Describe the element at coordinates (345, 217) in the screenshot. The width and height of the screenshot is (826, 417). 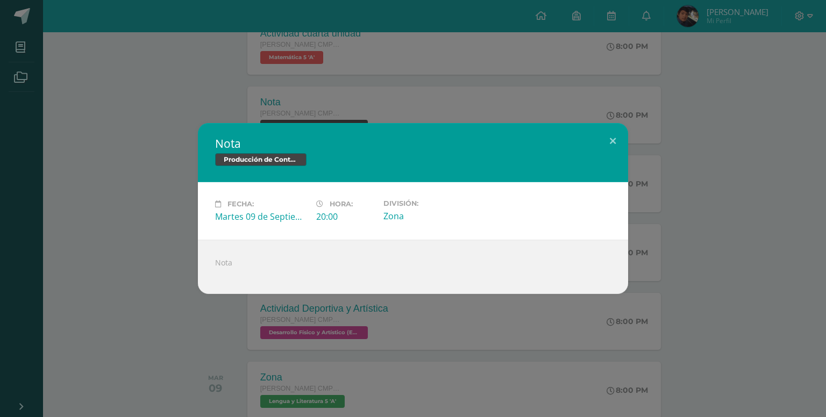
I see `div: 20:00` at that location.